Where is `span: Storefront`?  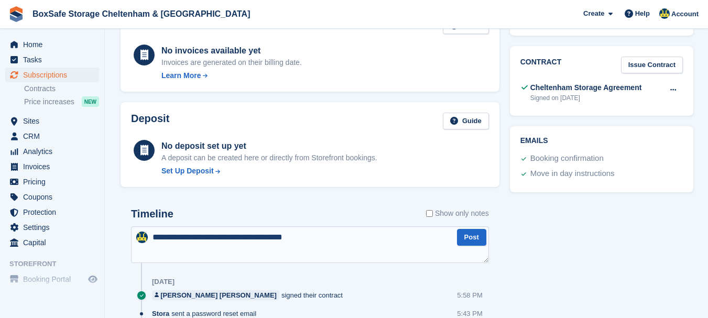
span: Storefront is located at coordinates (57, 264).